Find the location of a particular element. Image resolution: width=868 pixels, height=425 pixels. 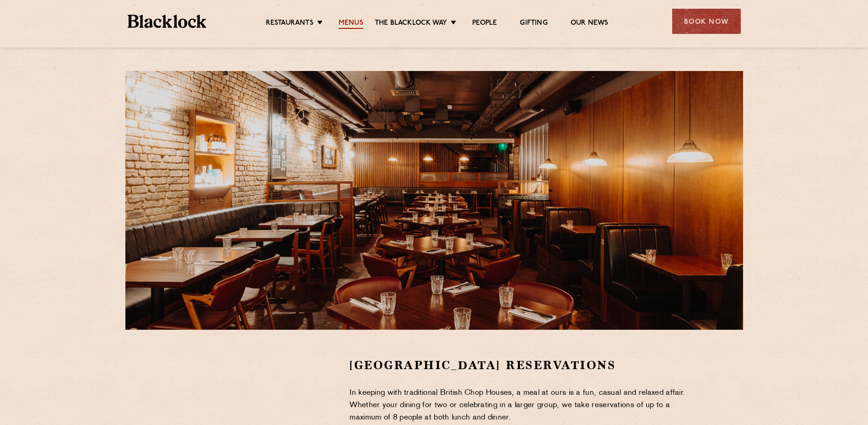

img: BL_Textured_Logo-footer-cropped.svg is located at coordinates (167, 21).